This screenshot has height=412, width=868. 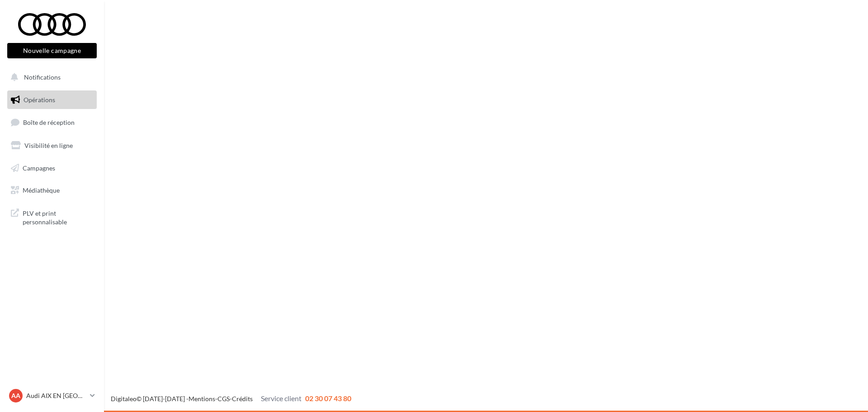 I want to click on a: Médiathèque, so click(x=52, y=190).